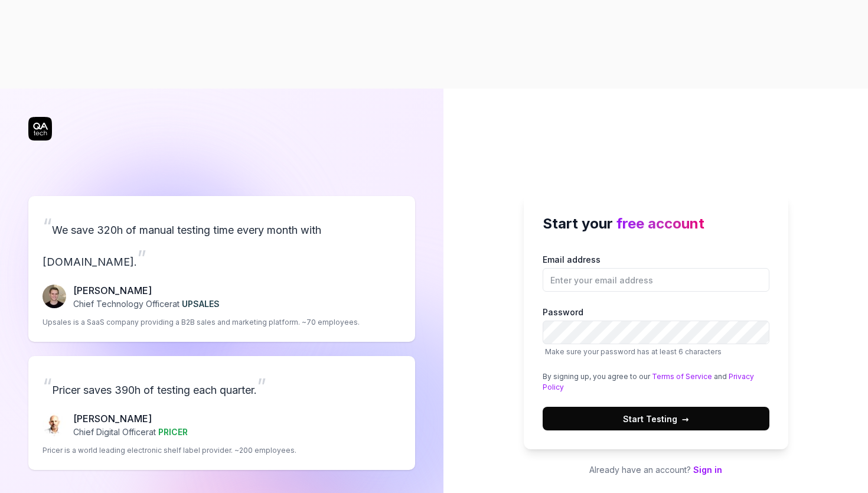 The height and width of the screenshot is (493, 868). What do you see at coordinates (660, 223) in the screenshot?
I see `span: free account` at bounding box center [660, 223].